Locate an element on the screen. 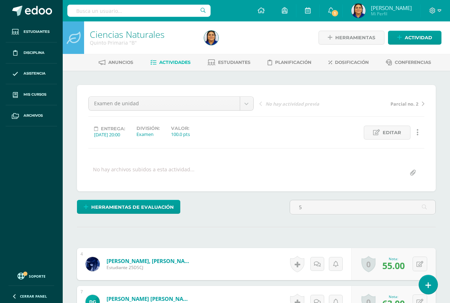 The image size is (450, 303). span: 55.00 is located at coordinates (394, 265).